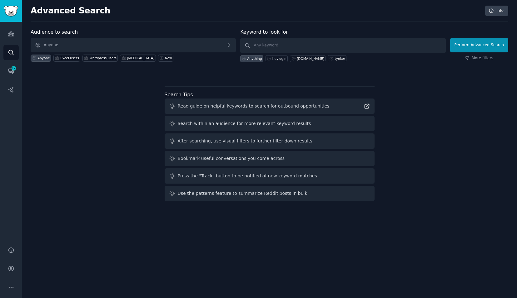  What do you see at coordinates (168, 58) in the screenshot?
I see `div: New` at bounding box center [168, 58].